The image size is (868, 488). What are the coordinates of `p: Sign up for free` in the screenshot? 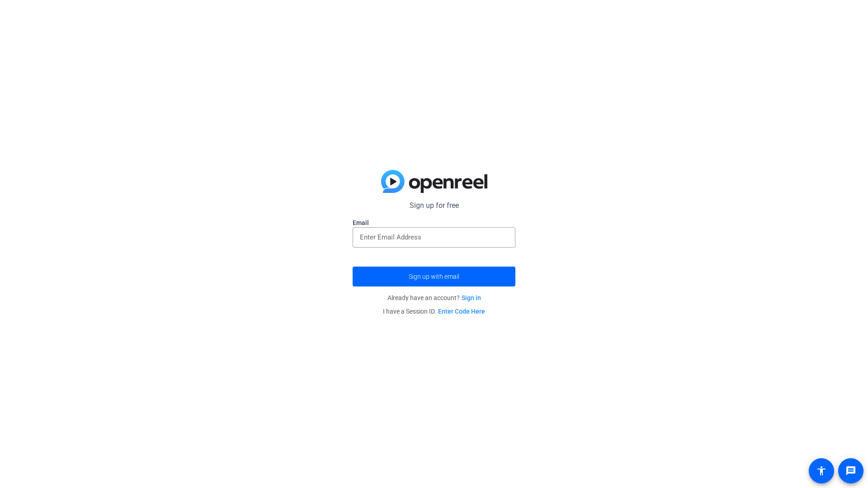 It's located at (434, 206).